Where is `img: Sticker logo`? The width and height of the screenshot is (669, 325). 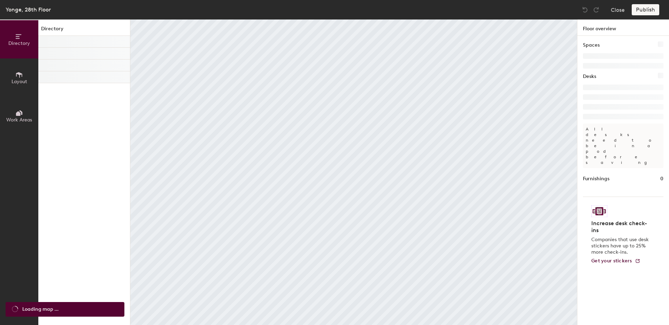 img: Sticker logo is located at coordinates (599, 211).